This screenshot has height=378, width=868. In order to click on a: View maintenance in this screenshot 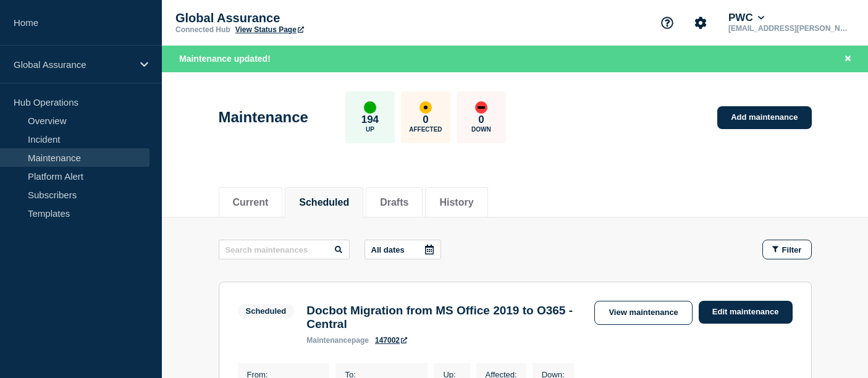, I will do `click(642, 312)`.